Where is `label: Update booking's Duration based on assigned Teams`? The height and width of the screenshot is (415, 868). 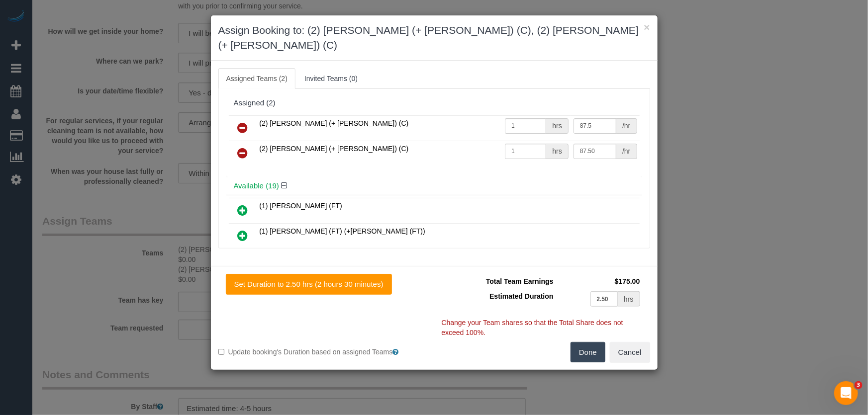
label: Update booking's Duration based on assigned Teams is located at coordinates (322, 352).